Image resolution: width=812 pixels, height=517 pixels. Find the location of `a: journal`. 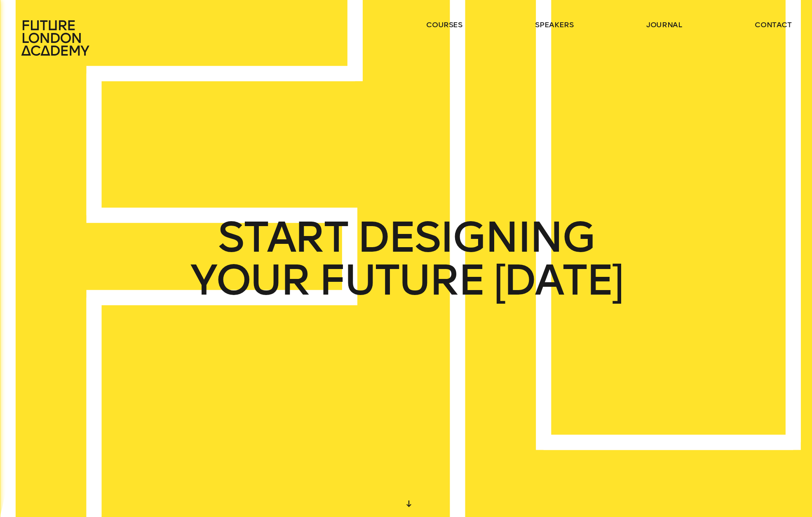

a: journal is located at coordinates (664, 25).